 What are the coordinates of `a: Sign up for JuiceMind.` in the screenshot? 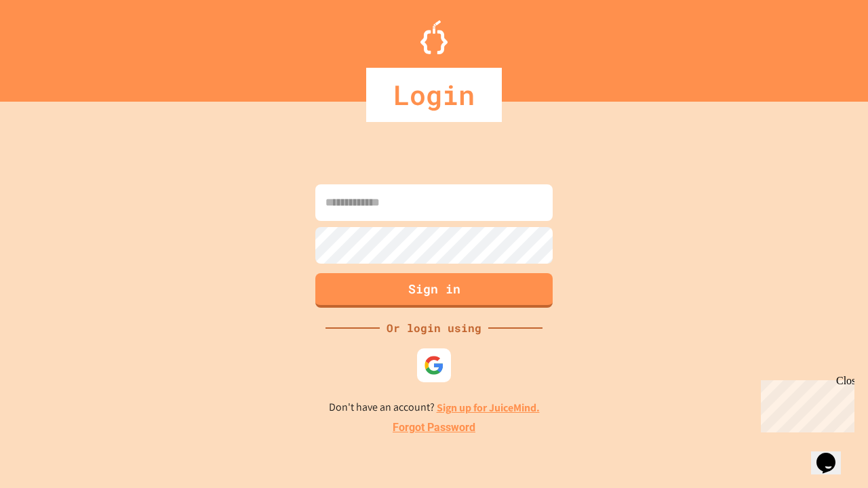 It's located at (488, 408).